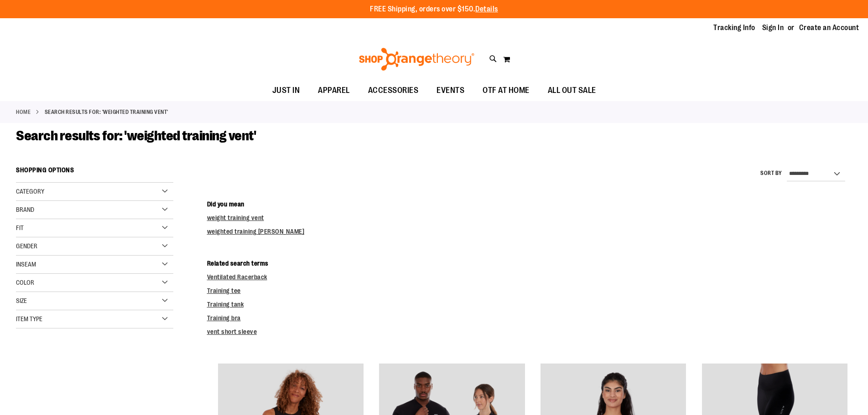 This screenshot has width=868, height=415. What do you see at coordinates (486, 9) in the screenshot?
I see `a: Details` at bounding box center [486, 9].